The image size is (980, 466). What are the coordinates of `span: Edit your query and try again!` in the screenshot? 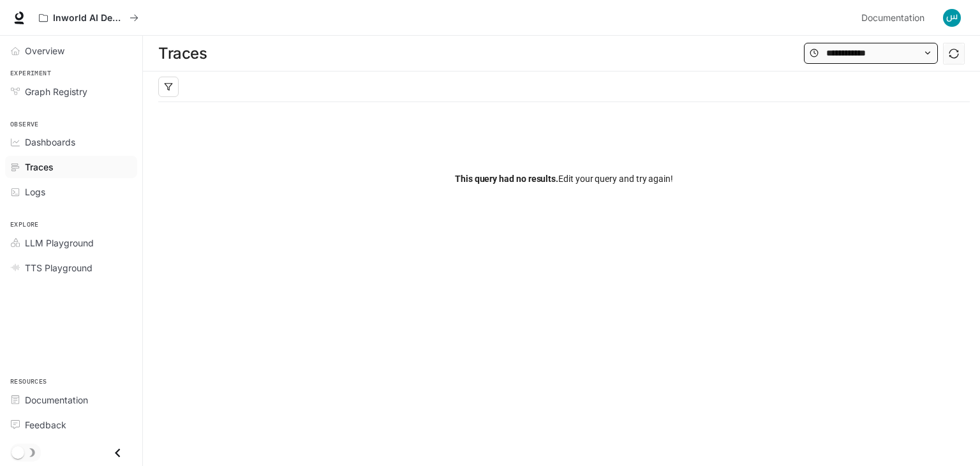 It's located at (564, 178).